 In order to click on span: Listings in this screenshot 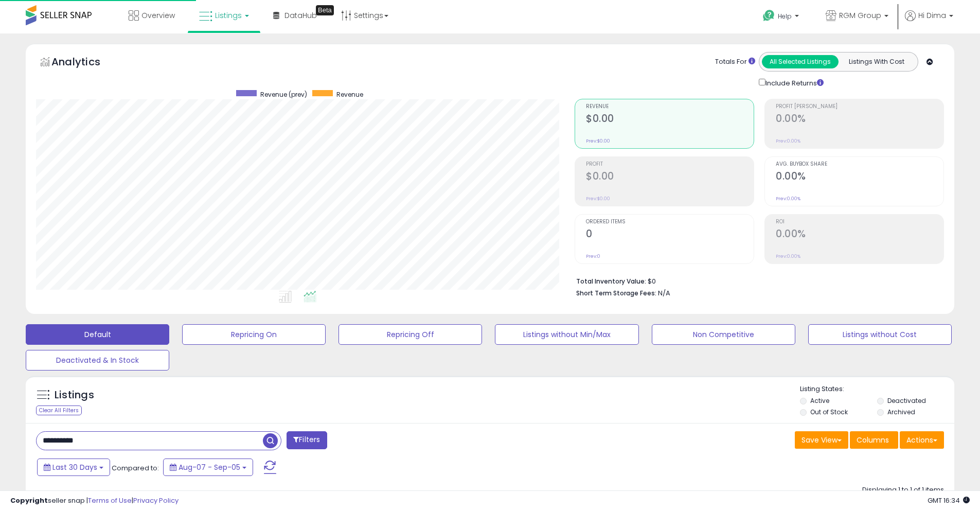, I will do `click(229, 16)`.